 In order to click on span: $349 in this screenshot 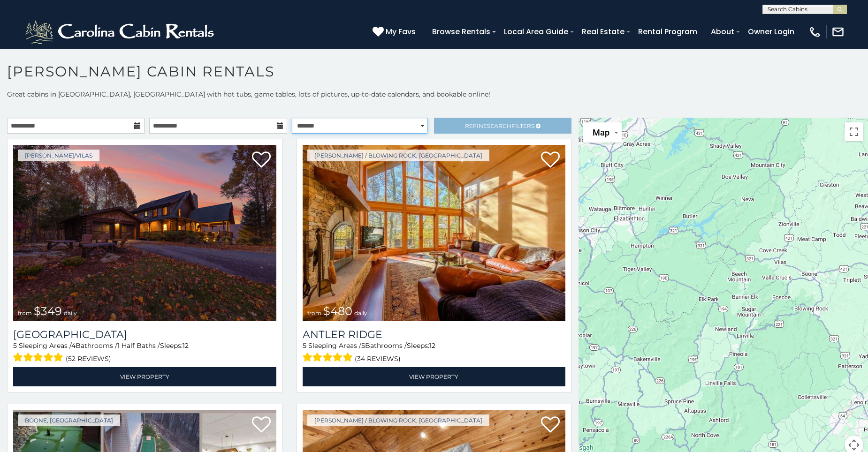, I will do `click(48, 311)`.